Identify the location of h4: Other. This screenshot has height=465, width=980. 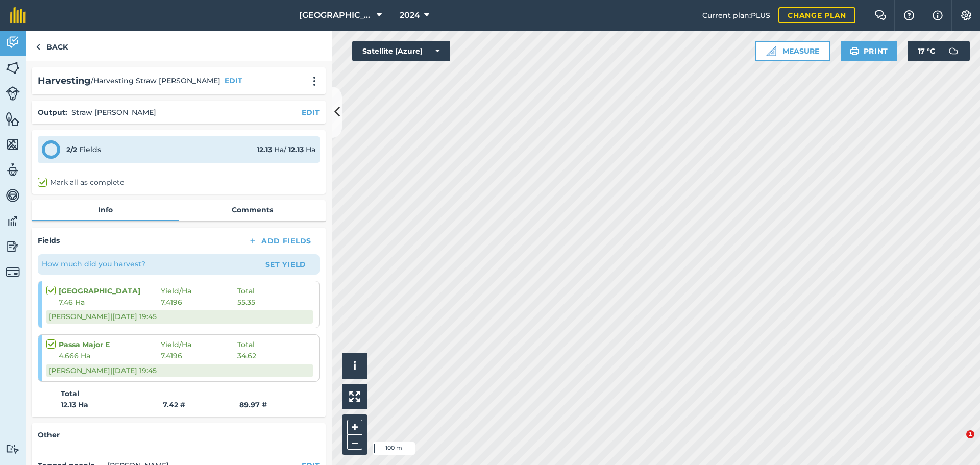
(179, 435).